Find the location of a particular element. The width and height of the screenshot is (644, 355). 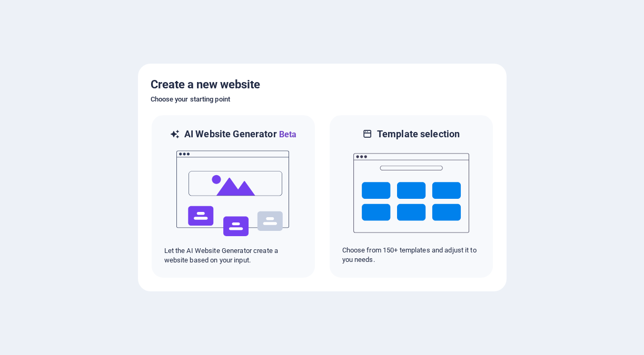

img: ai is located at coordinates (233, 194).